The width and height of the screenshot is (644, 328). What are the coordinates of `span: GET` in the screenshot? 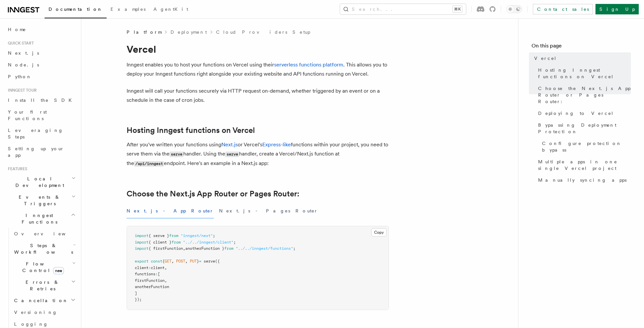 It's located at (168, 262).